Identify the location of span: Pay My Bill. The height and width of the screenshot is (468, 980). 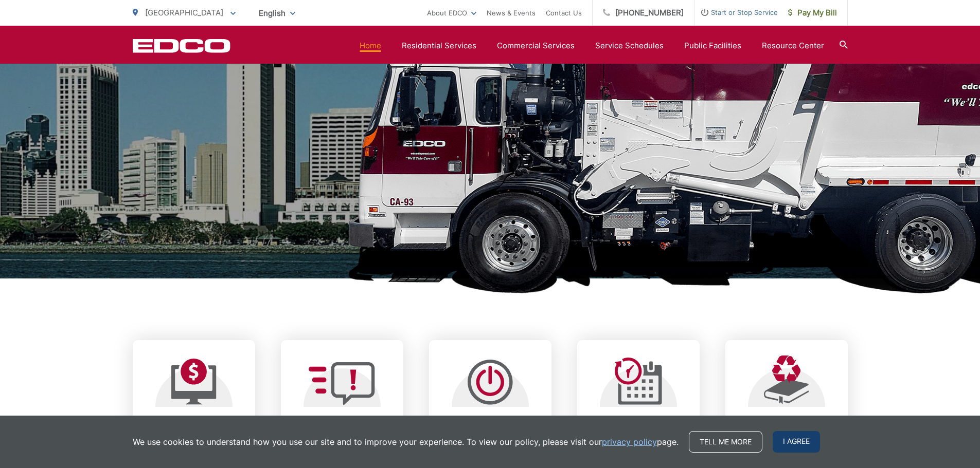
(812, 13).